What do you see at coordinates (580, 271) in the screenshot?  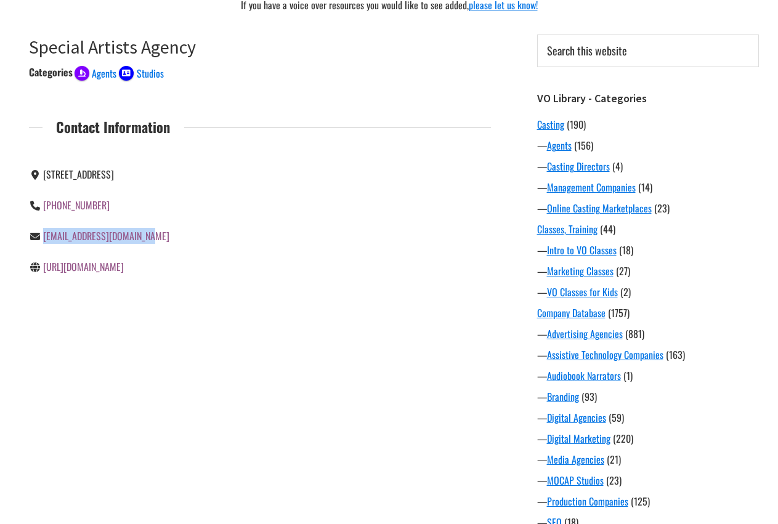 I see `a: Marketing Classes` at bounding box center [580, 271].